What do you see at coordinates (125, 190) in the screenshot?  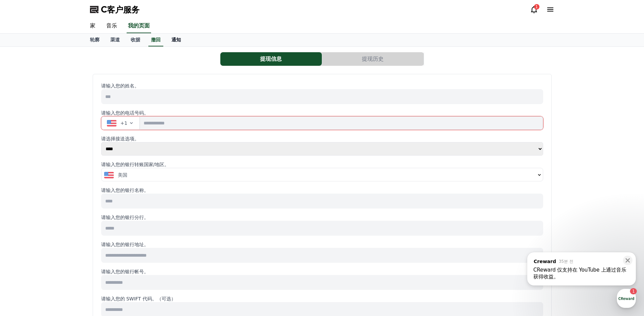 I see `font: 请输入您的银行名称。` at bounding box center [125, 190].